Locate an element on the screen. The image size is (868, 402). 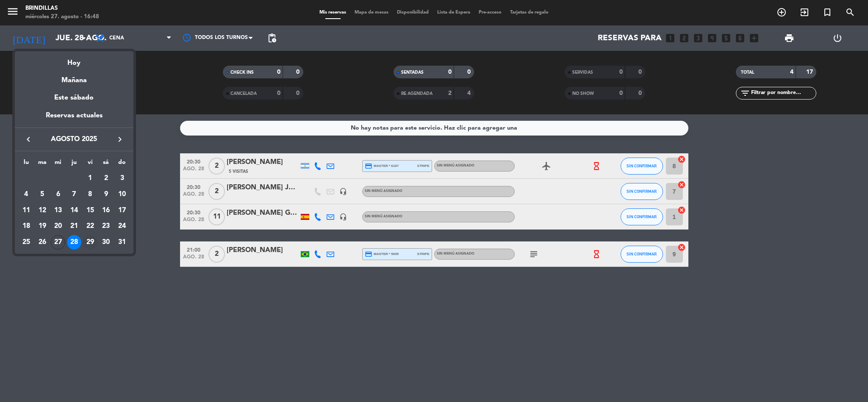
button: keyboard_arrow_right is located at coordinates (120, 140).